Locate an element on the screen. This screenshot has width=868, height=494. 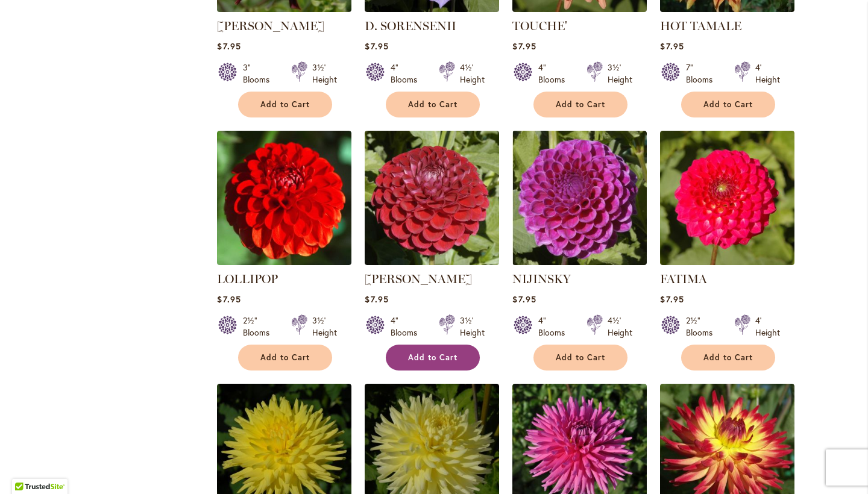
img: FATIMA is located at coordinates (726, 198).